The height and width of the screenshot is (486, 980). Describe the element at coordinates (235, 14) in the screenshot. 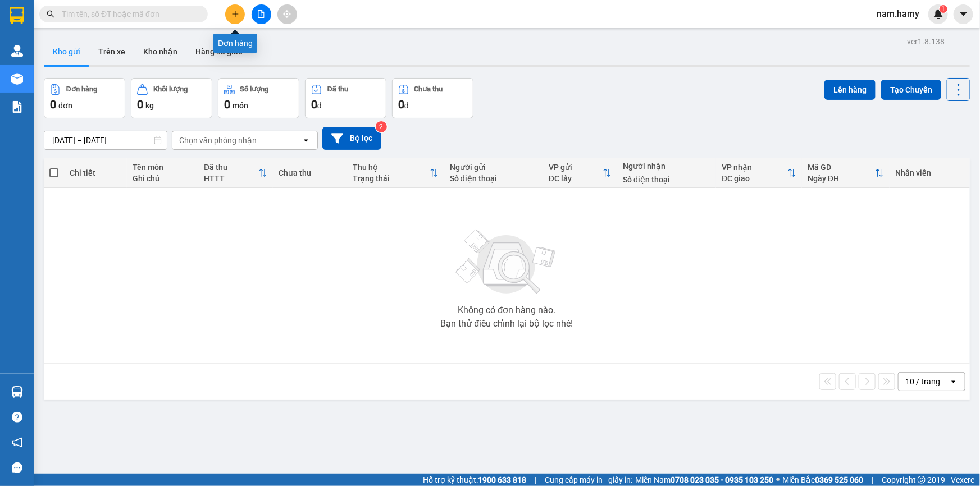

I see `span: plus` at that location.